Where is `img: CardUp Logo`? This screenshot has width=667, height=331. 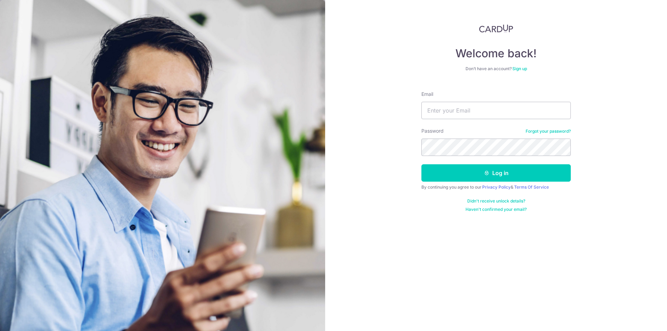
img: CardUp Logo is located at coordinates (496, 29).